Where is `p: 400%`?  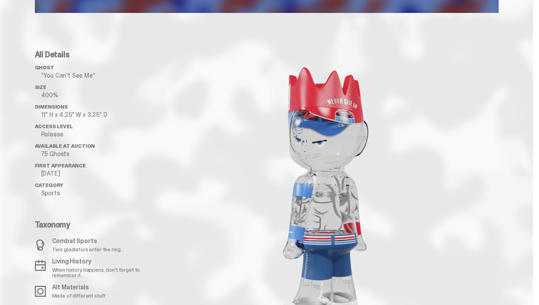 p: 400% is located at coordinates (96, 95).